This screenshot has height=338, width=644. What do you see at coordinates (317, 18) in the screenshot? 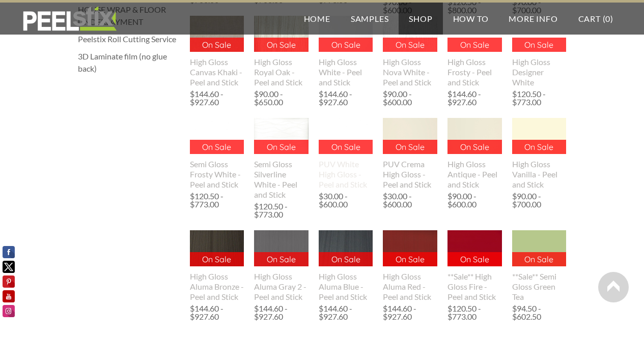
I see `a: Home` at bounding box center [317, 18].